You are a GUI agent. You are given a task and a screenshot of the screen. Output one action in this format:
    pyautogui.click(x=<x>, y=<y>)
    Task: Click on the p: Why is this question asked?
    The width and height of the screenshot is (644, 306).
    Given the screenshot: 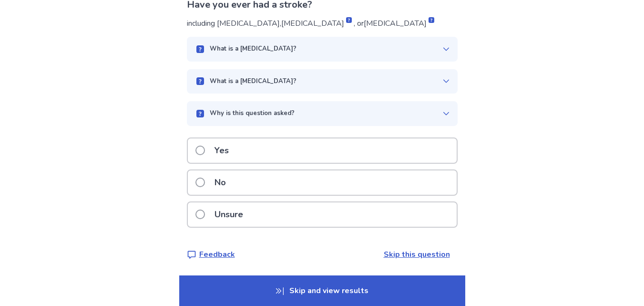 What is the action you would take?
    pyautogui.click(x=252, y=114)
    